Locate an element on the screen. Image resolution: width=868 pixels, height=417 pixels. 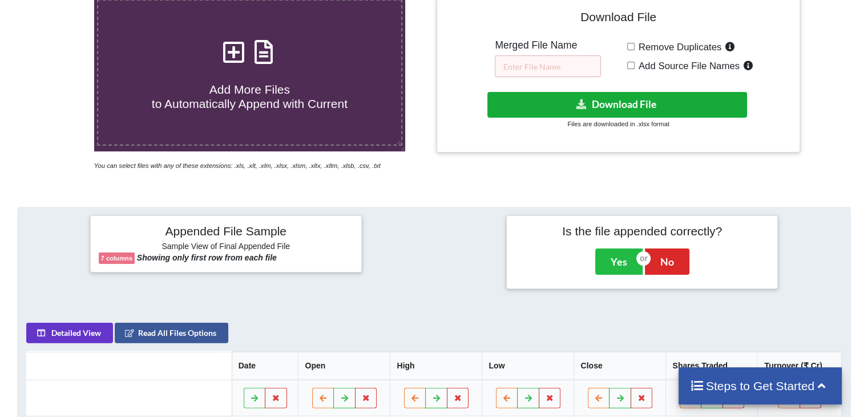
th: Turnover (₹ Cr) is located at coordinates (799, 366).